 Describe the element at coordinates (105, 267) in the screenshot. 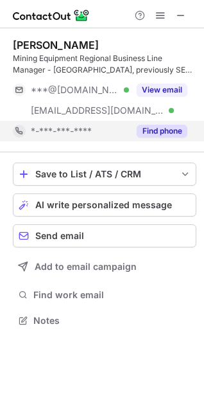

I see `button: Add to email campaign` at that location.